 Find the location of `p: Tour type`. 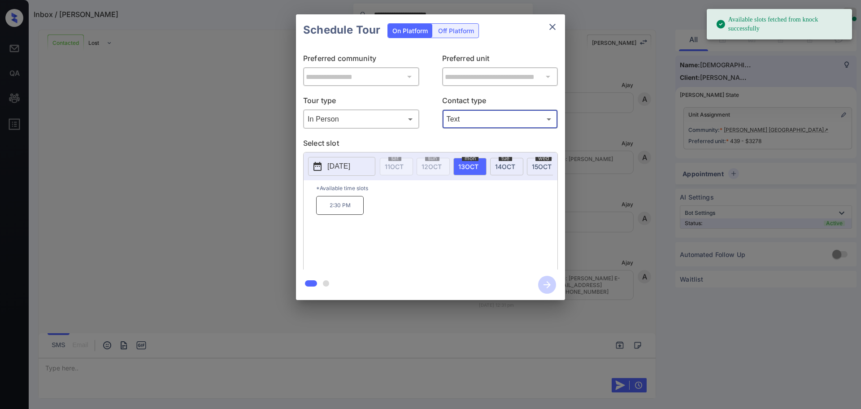

p: Tour type is located at coordinates (361, 102).